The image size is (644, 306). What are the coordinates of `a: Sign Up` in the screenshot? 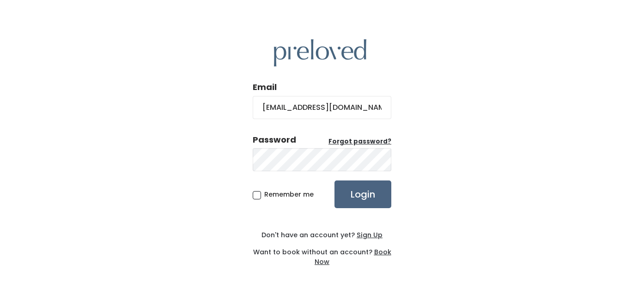 It's located at (368, 235).